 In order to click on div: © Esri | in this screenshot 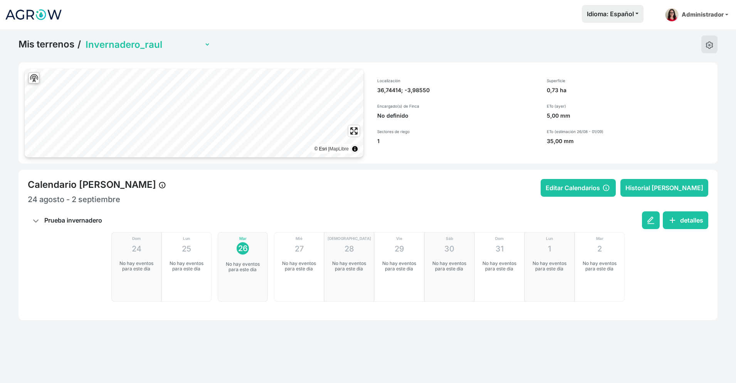, I will do `click(331, 149)`.